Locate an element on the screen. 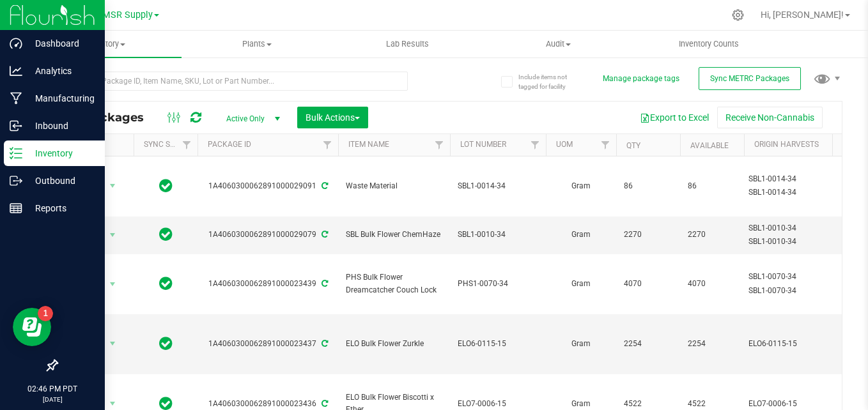 Image resolution: width=868 pixels, height=410 pixels. div: 1A4060300062891000023439 is located at coordinates (267, 284).